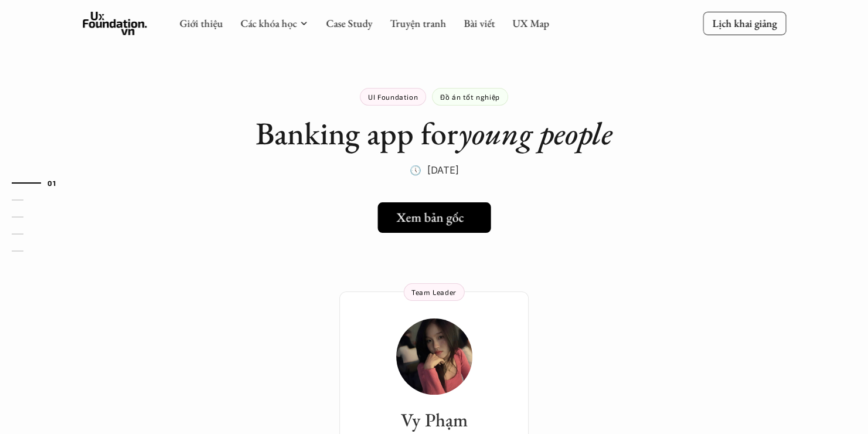  I want to click on p: UI Foundation, so click(393, 97).